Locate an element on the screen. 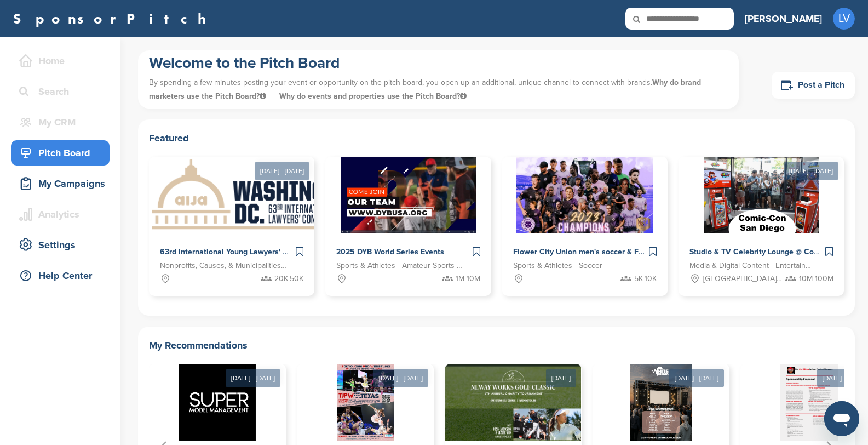 Image resolution: width=868 pixels, height=445 pixels. a: Pitch Board is located at coordinates (60, 153).